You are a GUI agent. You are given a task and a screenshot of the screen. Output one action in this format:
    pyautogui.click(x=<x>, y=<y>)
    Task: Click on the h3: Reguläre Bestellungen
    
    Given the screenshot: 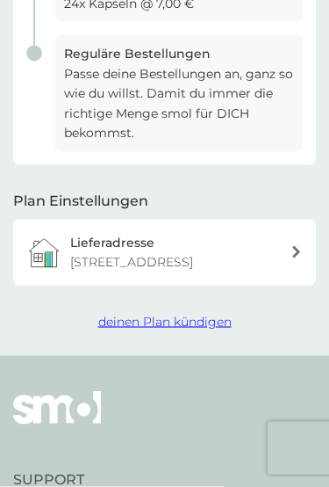 What is the action you would take?
    pyautogui.click(x=179, y=54)
    